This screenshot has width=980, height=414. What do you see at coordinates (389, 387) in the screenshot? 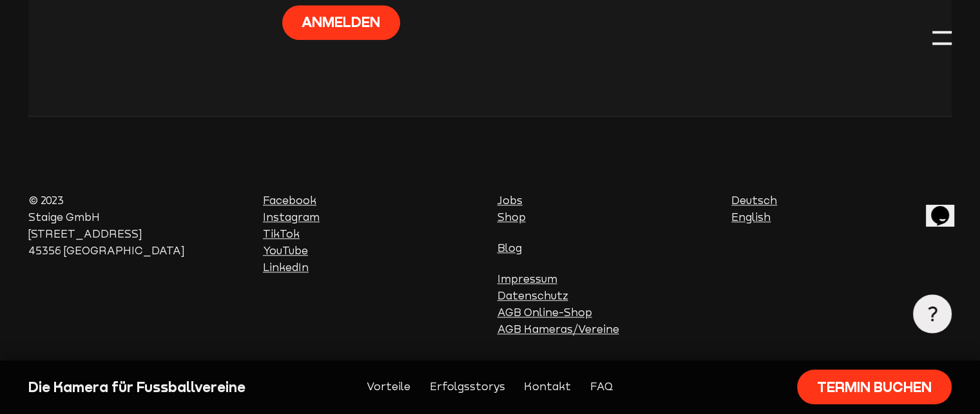
I see `a: Vorteile` at bounding box center [389, 387].